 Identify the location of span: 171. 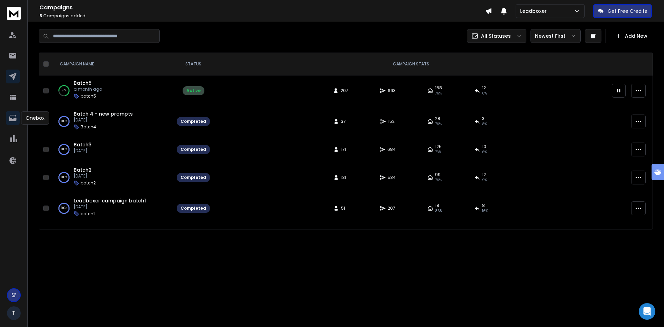
(344, 149).